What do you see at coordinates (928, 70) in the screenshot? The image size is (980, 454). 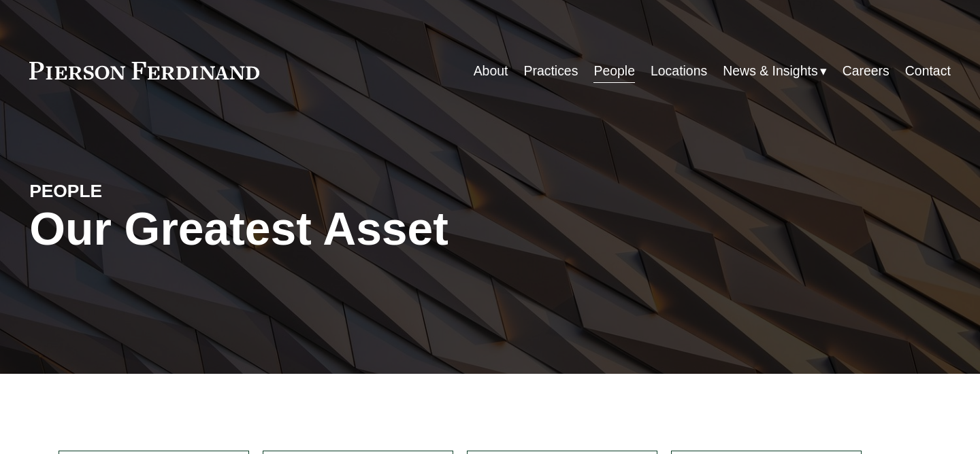 I see `a: Contact` at bounding box center [928, 70].